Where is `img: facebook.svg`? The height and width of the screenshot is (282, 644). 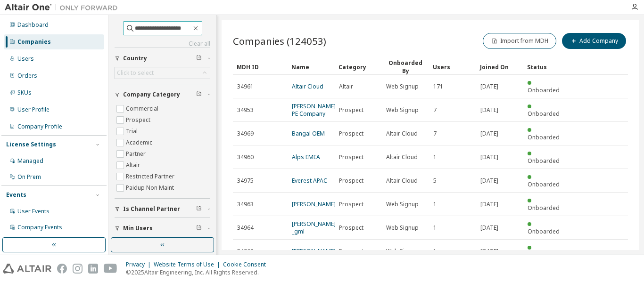
img: facebook.svg is located at coordinates (62, 268).